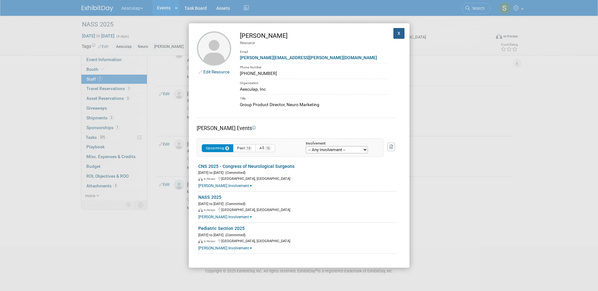 The image size is (598, 291). I want to click on div: Phone Number, so click(314, 66).